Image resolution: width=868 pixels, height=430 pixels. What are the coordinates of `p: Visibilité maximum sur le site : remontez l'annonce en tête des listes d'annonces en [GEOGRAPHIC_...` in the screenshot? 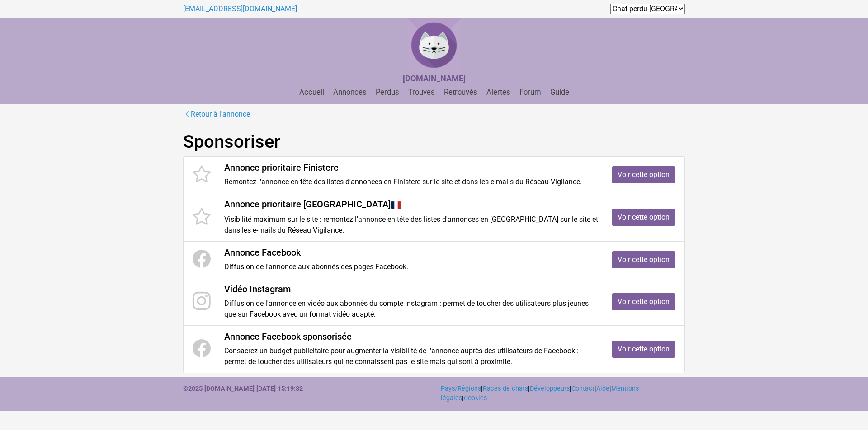 It's located at (411, 225).